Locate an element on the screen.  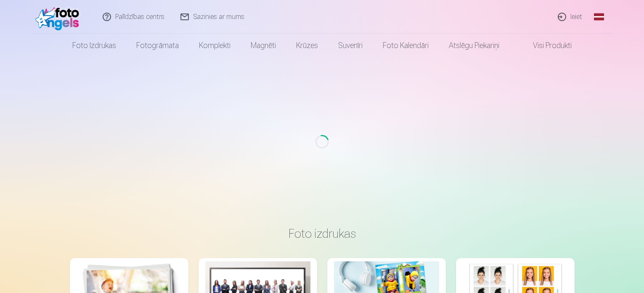
a: Visi produkti is located at coordinates (545, 46).